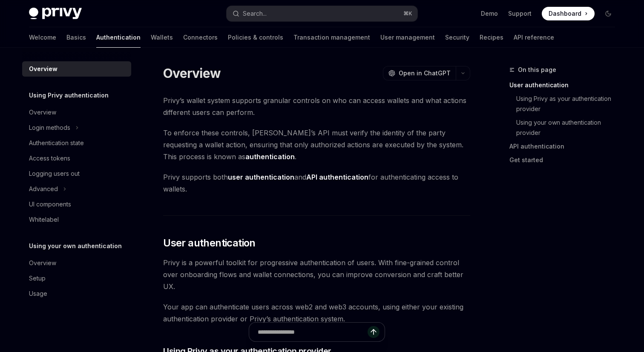 The height and width of the screenshot is (352, 644). Describe the element at coordinates (520, 13) in the screenshot. I see `a: Support` at that location.